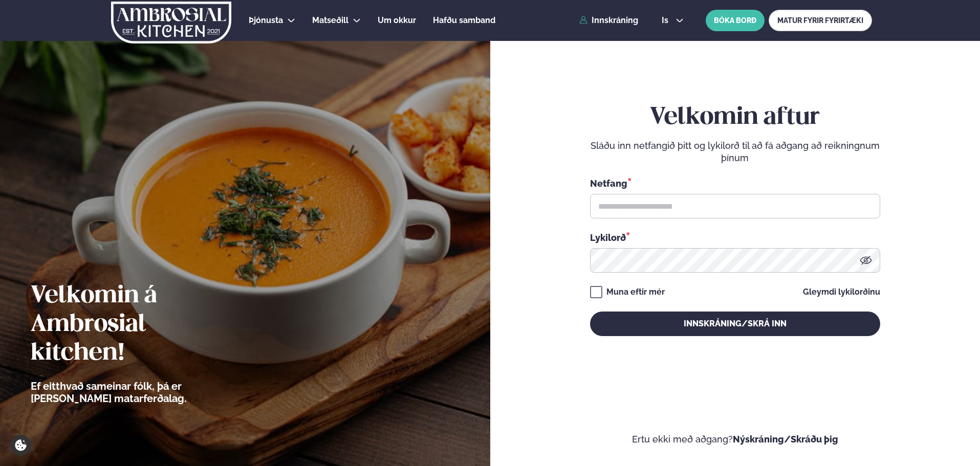  What do you see at coordinates (396, 20) in the screenshot?
I see `span: Um okkur` at bounding box center [396, 20].